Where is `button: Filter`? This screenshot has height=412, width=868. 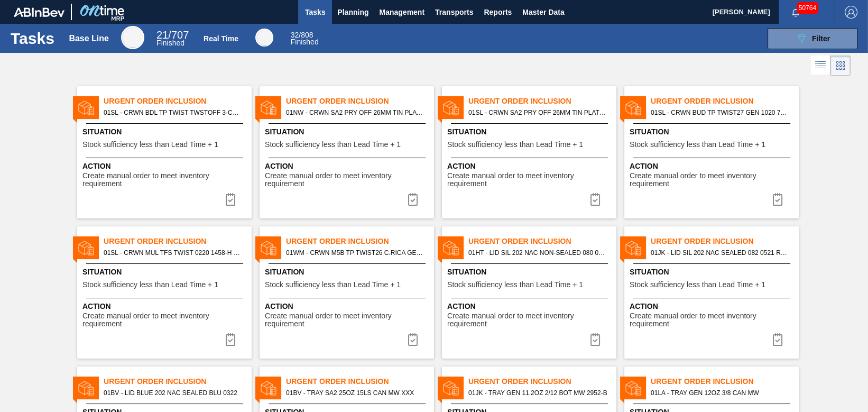
button: Filter is located at coordinates (812, 39).